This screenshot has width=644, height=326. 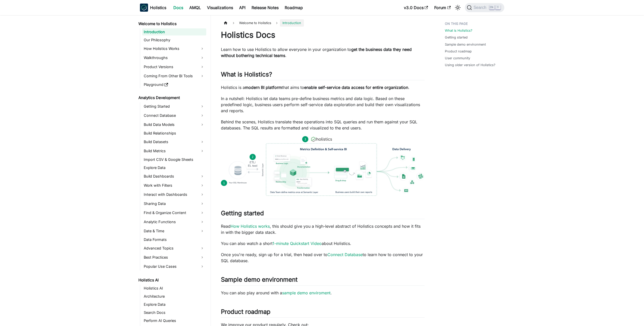 I want to click on p: You can also play around with a ., so click(x=322, y=293).